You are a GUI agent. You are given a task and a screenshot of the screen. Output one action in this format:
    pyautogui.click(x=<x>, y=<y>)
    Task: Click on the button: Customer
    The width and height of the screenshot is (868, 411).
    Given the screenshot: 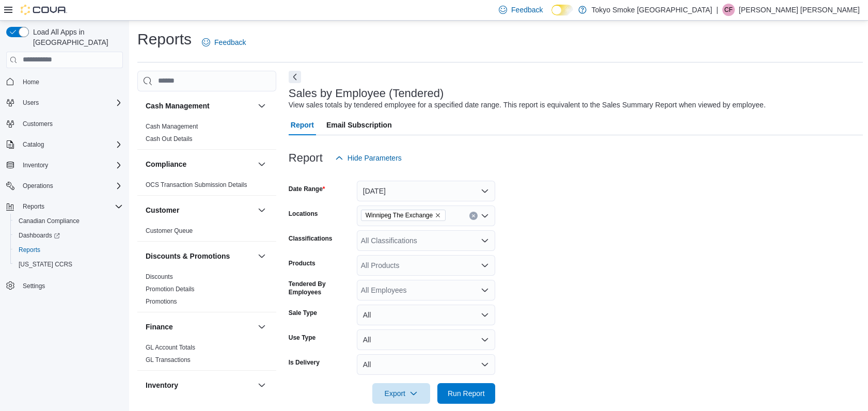 What is the action you would take?
    pyautogui.click(x=199, y=210)
    